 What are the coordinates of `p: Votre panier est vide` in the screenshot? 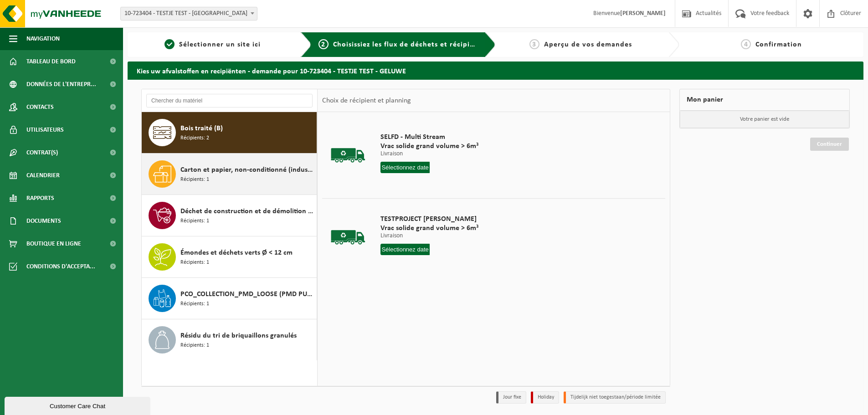 It's located at (765, 119).